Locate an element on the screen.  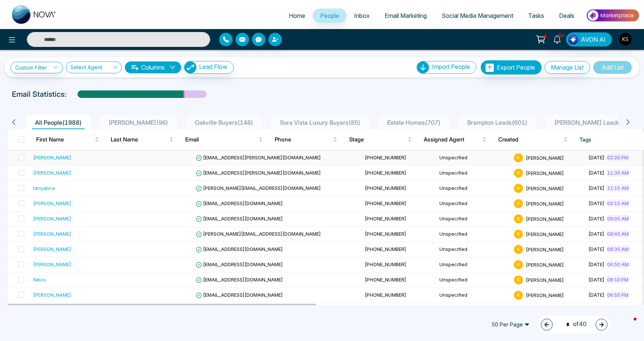
th: Last Name is located at coordinates (142, 139).